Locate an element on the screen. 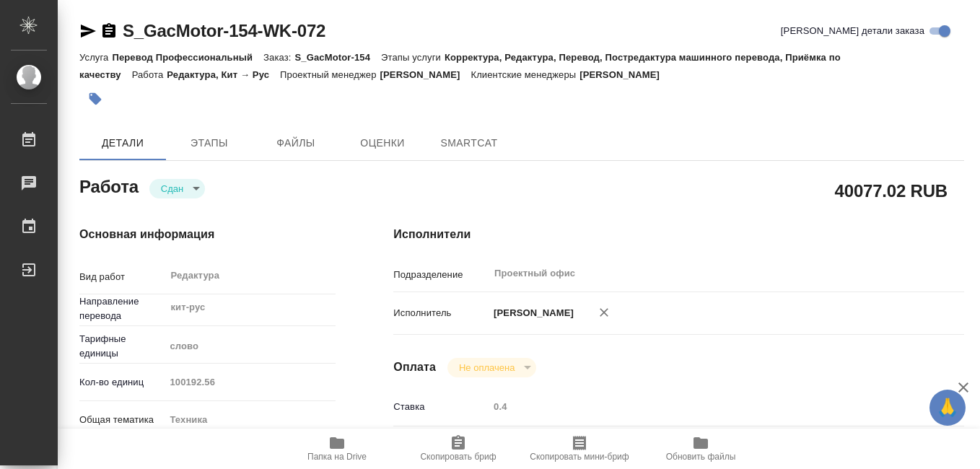 The height and width of the screenshot is (469, 980). span: Папка на Drive is located at coordinates (337, 457).